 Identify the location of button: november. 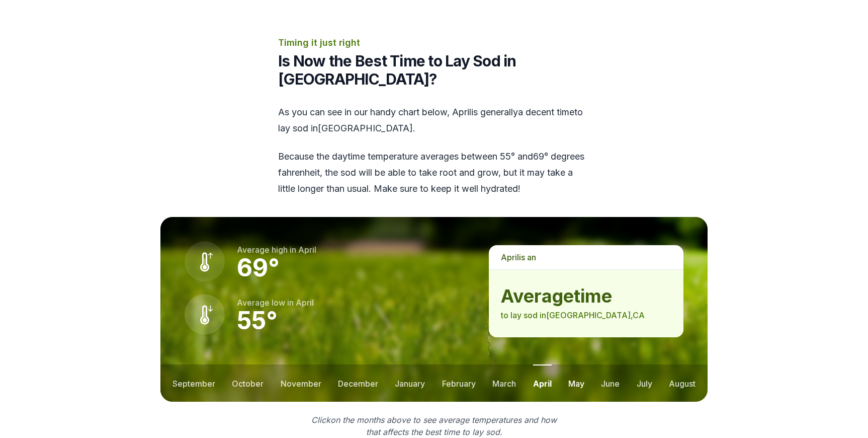
(301, 383).